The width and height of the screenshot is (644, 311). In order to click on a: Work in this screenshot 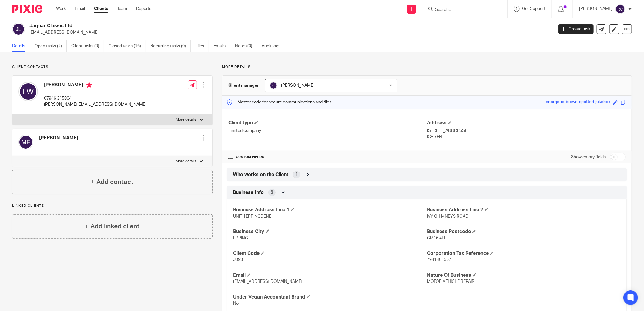, I will do `click(61, 9)`.